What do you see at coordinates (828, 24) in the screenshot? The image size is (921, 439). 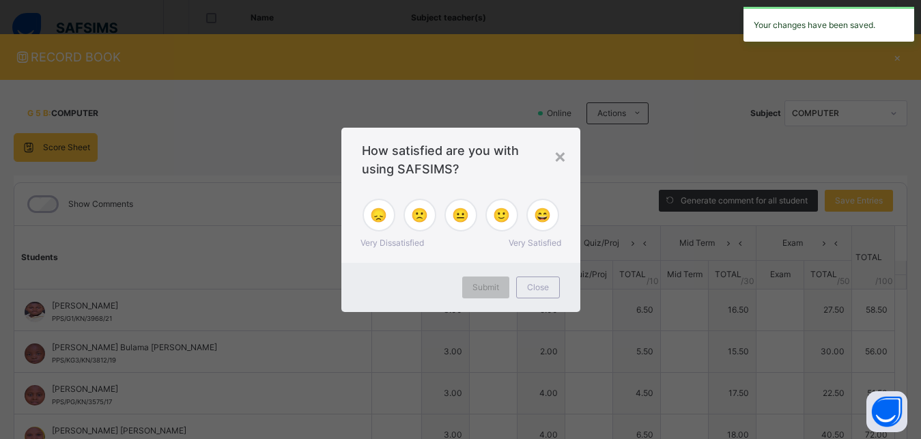 I see `div: Your changes have been saved.` at bounding box center [828, 24].